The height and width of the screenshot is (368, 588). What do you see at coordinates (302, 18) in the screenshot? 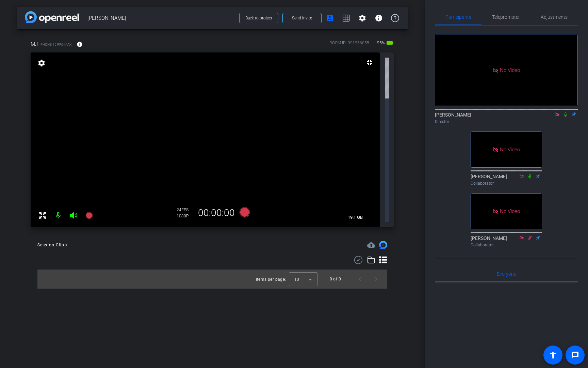
I see `button: Send invite` at bounding box center [302, 18].